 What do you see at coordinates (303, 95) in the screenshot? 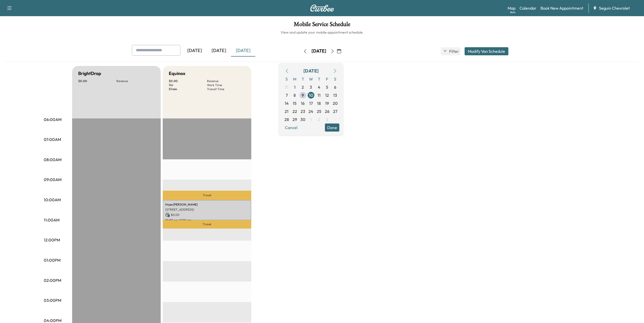
I see `span: 9` at bounding box center [303, 95].